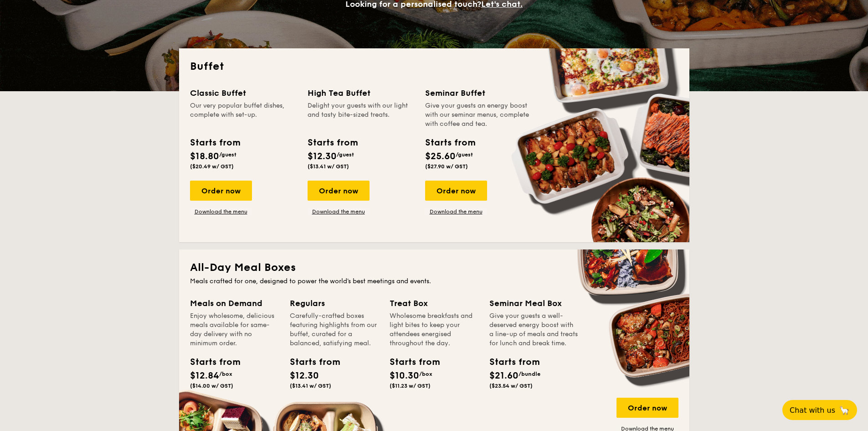 This screenshot has height=431, width=868. I want to click on span: ($14.00 w/ GST), so click(211, 385).